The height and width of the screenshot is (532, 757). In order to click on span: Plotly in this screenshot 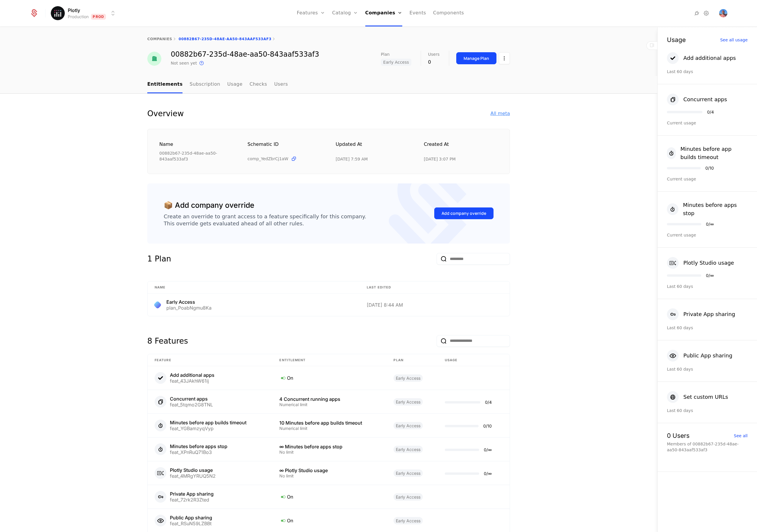, I will do `click(74, 10)`.